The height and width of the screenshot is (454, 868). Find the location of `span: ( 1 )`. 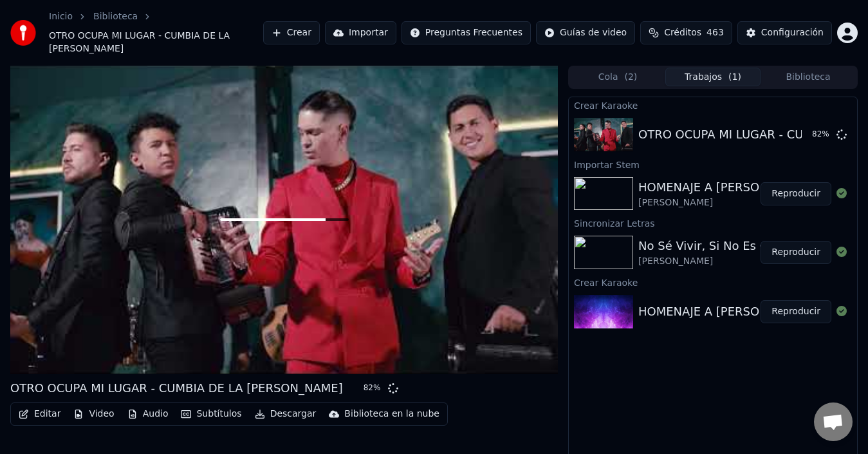

span: ( 1 ) is located at coordinates (735, 77).